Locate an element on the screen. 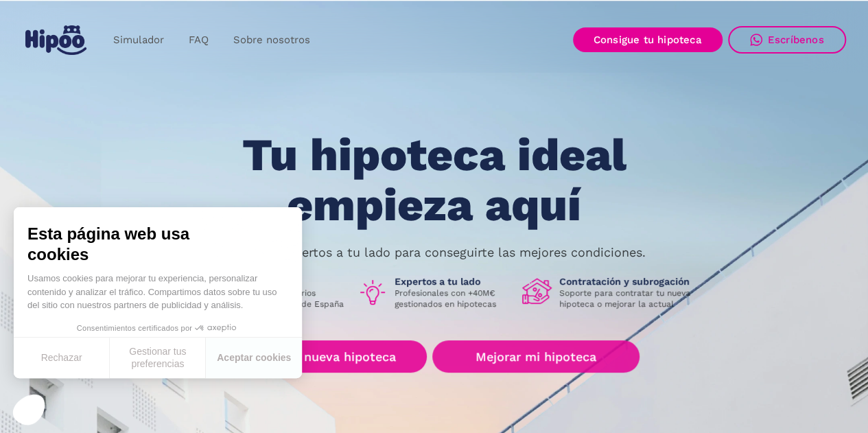 The width and height of the screenshot is (868, 433). h1: Expertos a tu lado is located at coordinates (453, 281).